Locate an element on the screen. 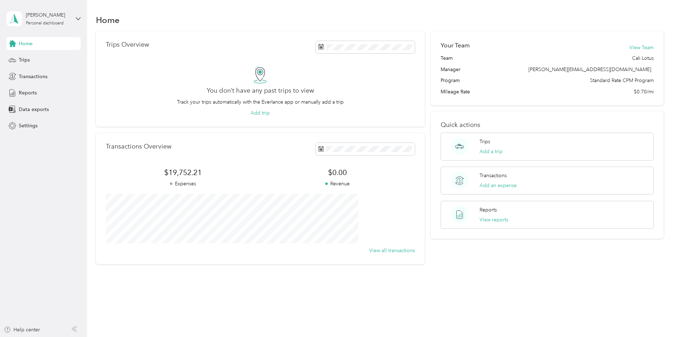 The height and width of the screenshot is (337, 676). h1: Home is located at coordinates (108, 20).